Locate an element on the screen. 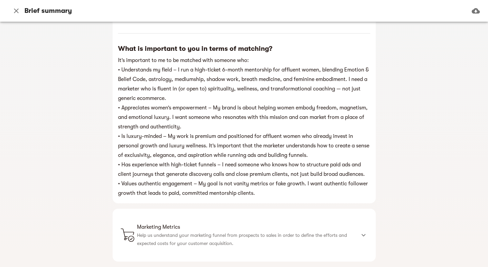 The width and height of the screenshot is (488, 267). h6: Brief summary is located at coordinates (48, 11).